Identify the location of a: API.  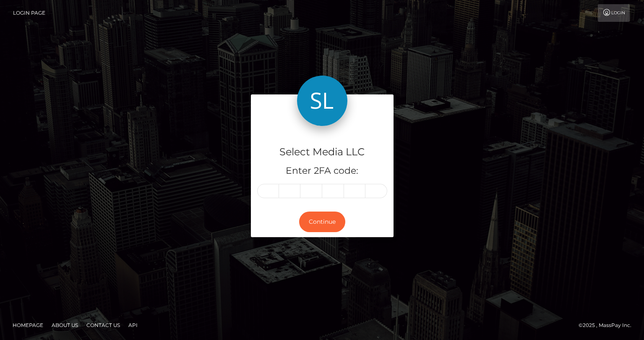
(133, 325).